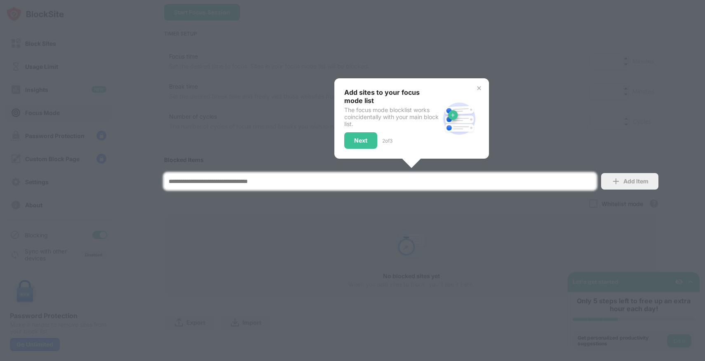 This screenshot has width=705, height=361. Describe the element at coordinates (636, 182) in the screenshot. I see `div: Add Item` at that location.